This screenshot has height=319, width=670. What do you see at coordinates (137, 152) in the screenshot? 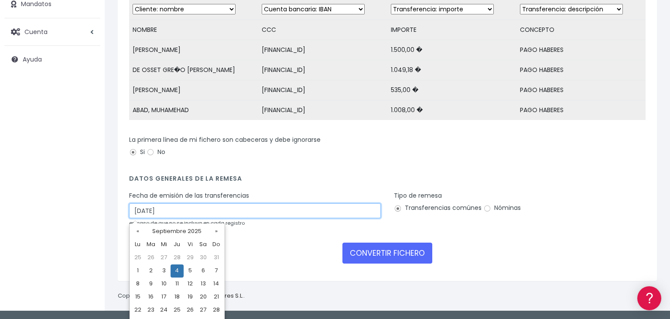
I see `label: Si` at bounding box center [137, 152].